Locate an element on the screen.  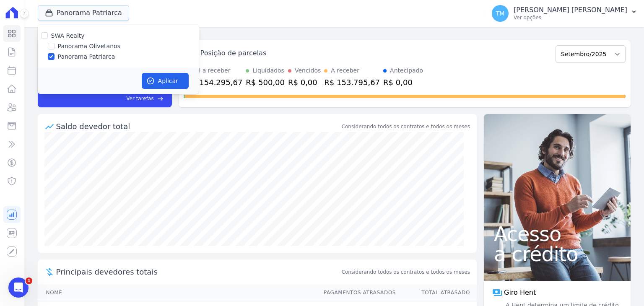
div: R$ 500,00 is located at coordinates (265, 82).